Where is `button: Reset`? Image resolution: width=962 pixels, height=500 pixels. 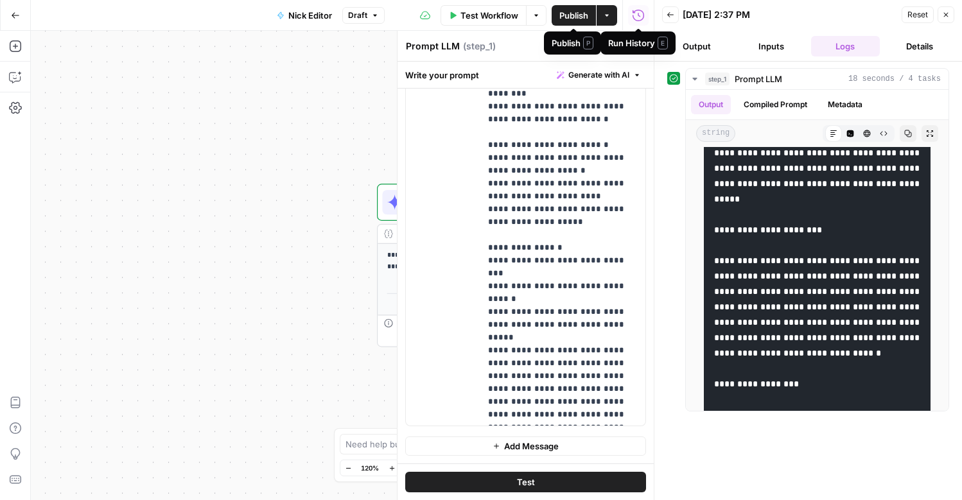 button: Reset is located at coordinates (918, 15).